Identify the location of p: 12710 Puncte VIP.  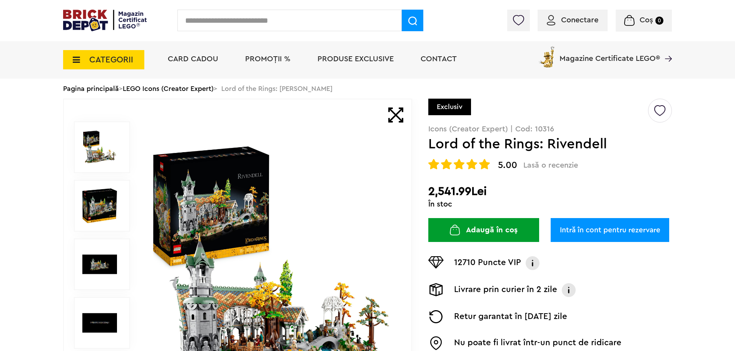
(488, 263).